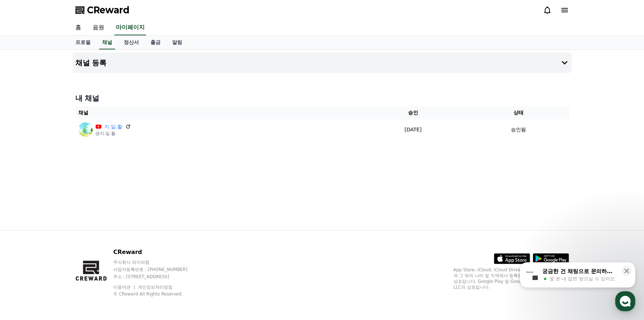  Describe the element at coordinates (98, 28) in the screenshot. I see `a: 음원` at that location.